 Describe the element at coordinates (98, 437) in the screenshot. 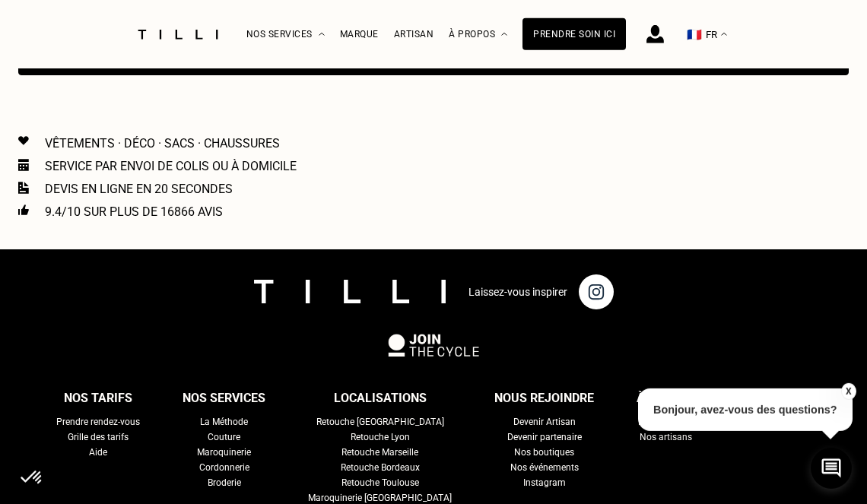

I see `div: Grille des tarifs` at that location.